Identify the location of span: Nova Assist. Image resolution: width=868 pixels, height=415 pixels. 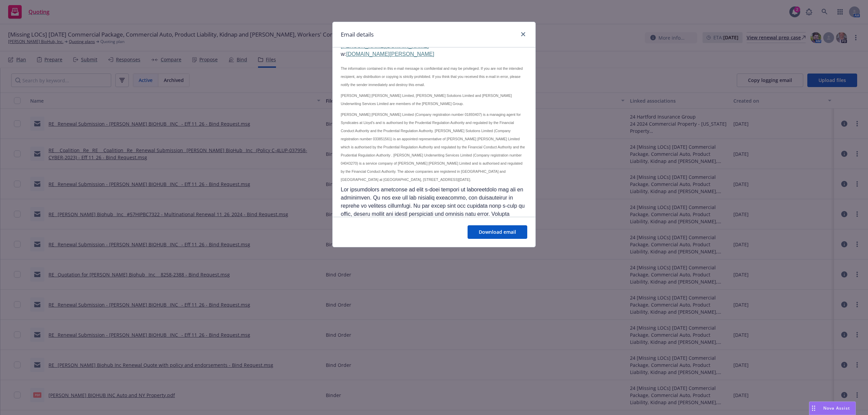
(836, 408).